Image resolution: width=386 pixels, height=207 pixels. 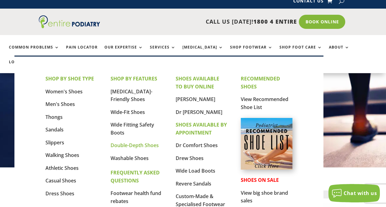 What do you see at coordinates (135, 176) in the screenshot?
I see `strong: FREQUENTLY ASKED QUESTIONS` at bounding box center [135, 176].